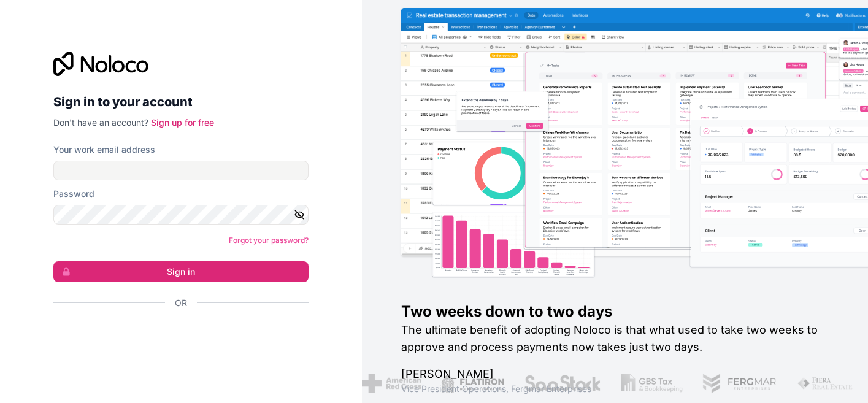 The height and width of the screenshot is (403, 868). I want to click on label: Your work email address, so click(104, 150).